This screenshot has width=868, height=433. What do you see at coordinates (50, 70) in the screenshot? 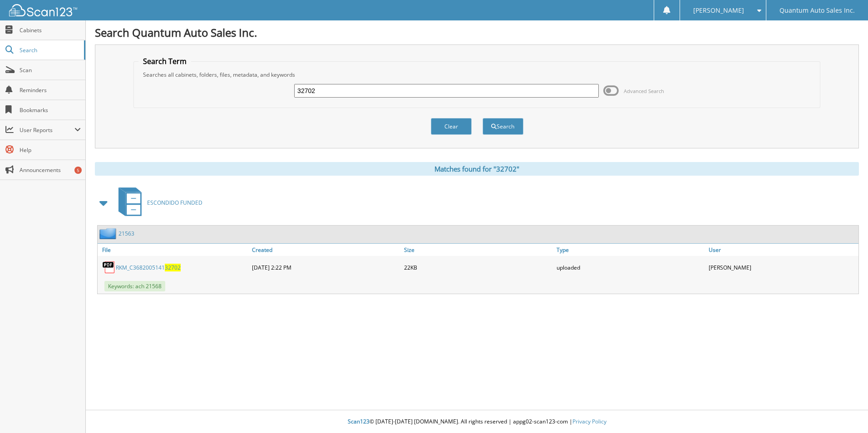
I see `span: Scan` at bounding box center [50, 70].